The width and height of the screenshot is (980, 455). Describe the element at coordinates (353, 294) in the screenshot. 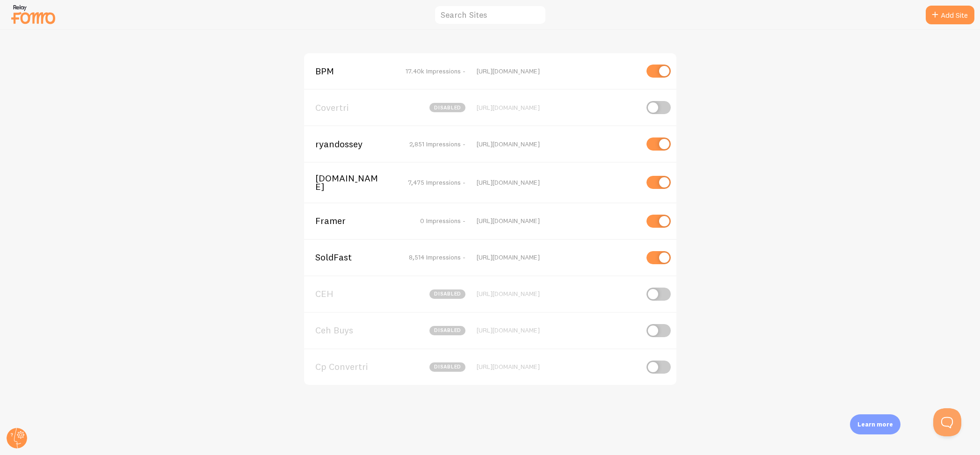

I see `span: CEH` at that location.